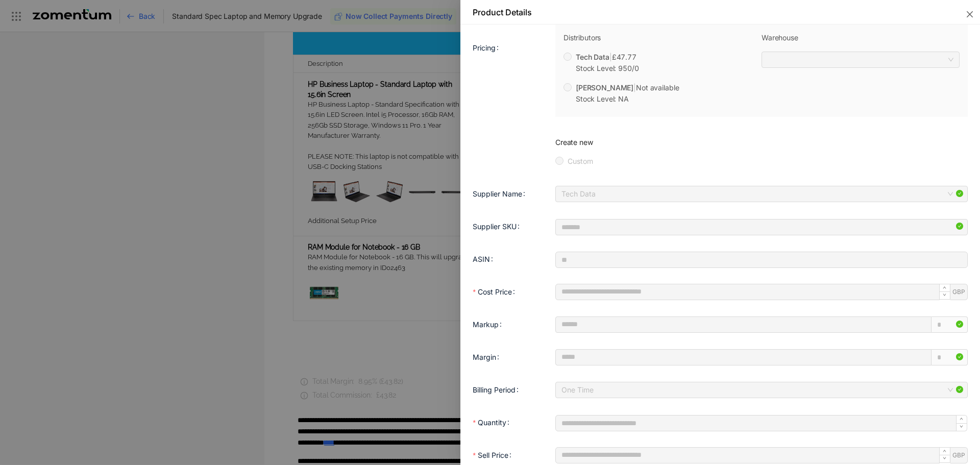  Describe the element at coordinates (495, 292) in the screenshot. I see `label: Cost Price` at that location.